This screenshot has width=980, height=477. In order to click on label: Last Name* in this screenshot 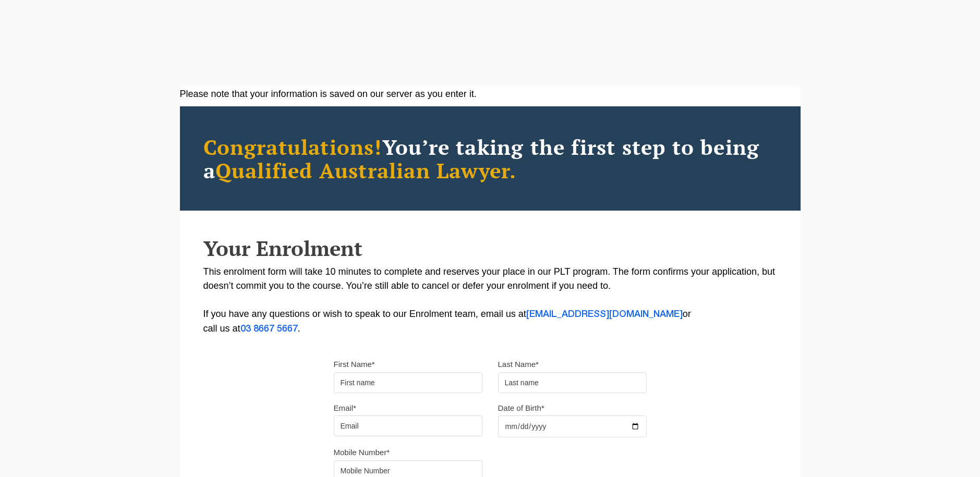, I will do `click(518, 365)`.